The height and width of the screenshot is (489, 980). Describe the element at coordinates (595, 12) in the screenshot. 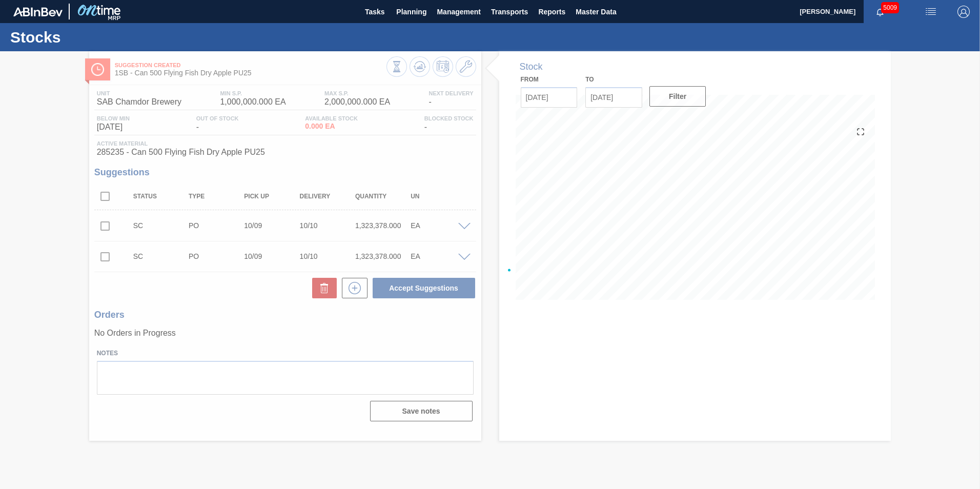

I see `span: Master Data` at that location.